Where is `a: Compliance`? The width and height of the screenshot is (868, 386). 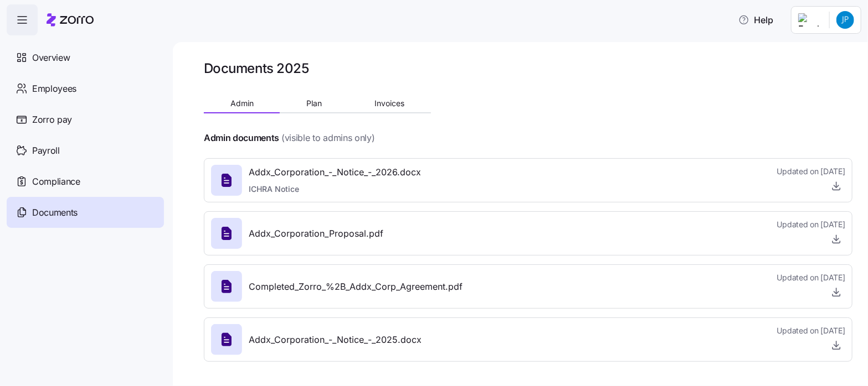 a: Compliance is located at coordinates (85, 182).